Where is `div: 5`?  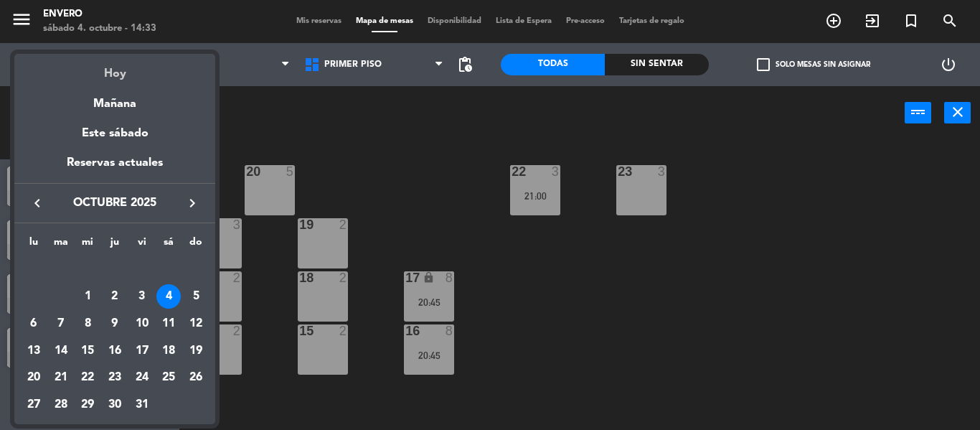 div: 5 is located at coordinates (196, 296).